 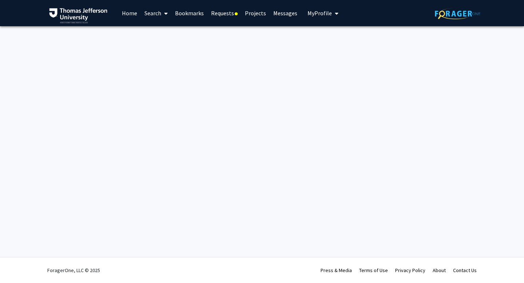 What do you see at coordinates (129, 13) in the screenshot?
I see `a: Home` at bounding box center [129, 13].